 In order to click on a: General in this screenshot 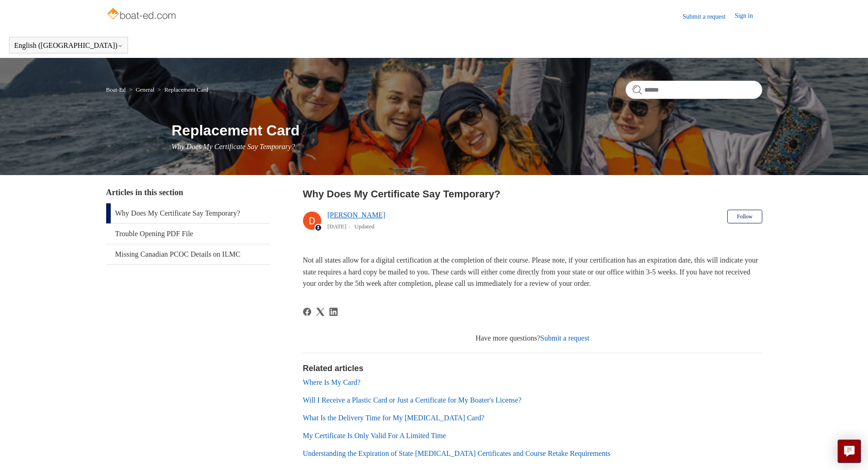, I will do `click(145, 89)`.